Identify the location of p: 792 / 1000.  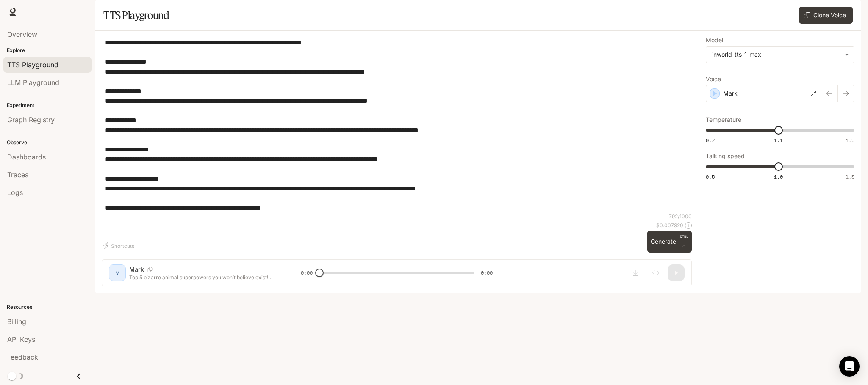
(680, 216).